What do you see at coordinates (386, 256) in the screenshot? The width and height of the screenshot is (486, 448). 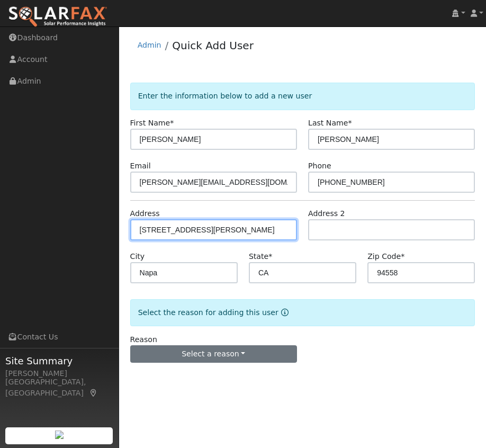 I see `label: Zip Code` at bounding box center [386, 256].